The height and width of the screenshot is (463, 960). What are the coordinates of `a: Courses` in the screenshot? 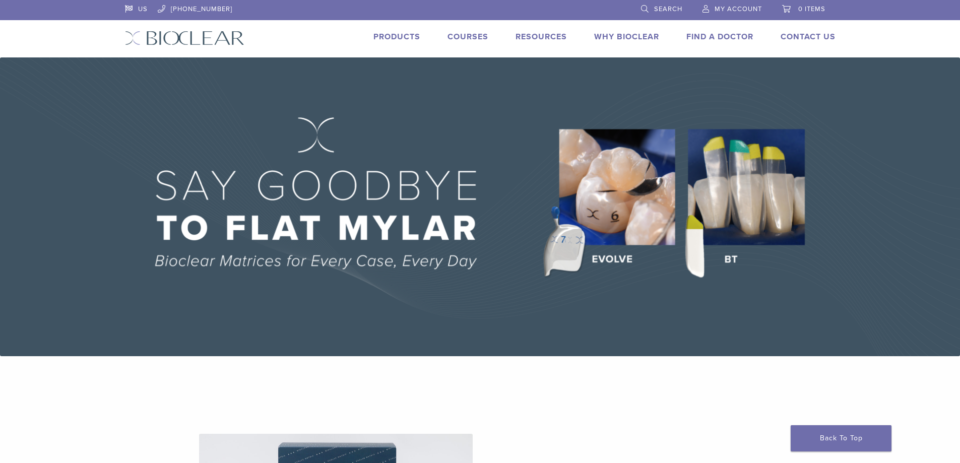 It's located at (468, 37).